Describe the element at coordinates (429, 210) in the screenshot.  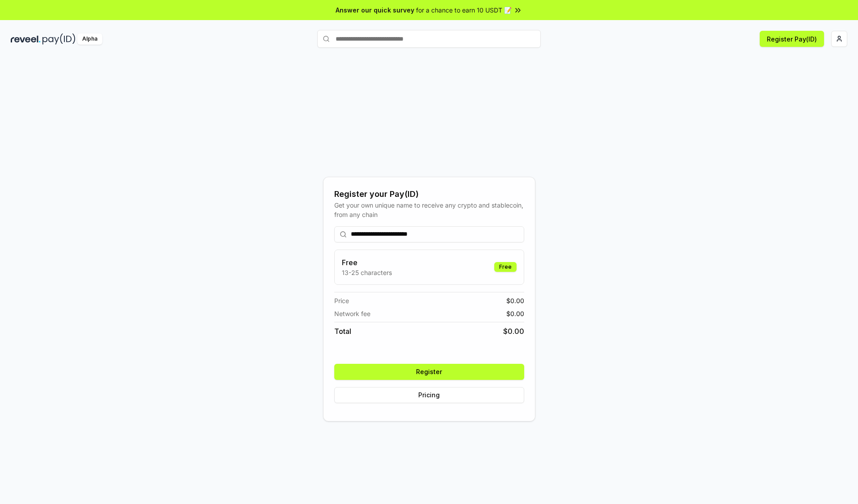
I see `div: Get your own unique name to receive any crypto and stablecoin, from any chain` at that location.